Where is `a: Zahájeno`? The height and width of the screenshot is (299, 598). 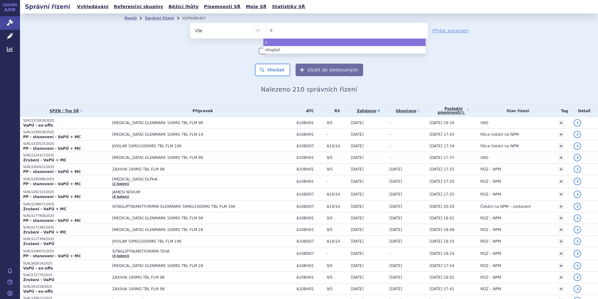 a: Zahájeno is located at coordinates (369, 111).